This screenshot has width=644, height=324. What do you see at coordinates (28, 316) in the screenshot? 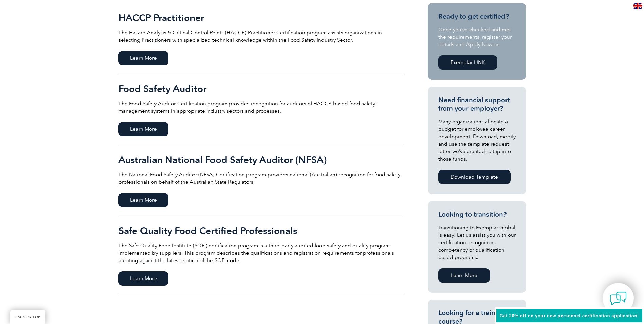
I see `a: BACK TO TOP` at bounding box center [28, 316].